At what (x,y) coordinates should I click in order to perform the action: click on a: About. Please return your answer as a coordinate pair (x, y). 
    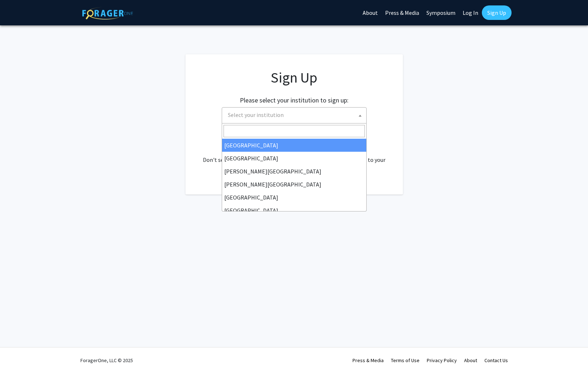
    Looking at the image, I should click on (471, 360).